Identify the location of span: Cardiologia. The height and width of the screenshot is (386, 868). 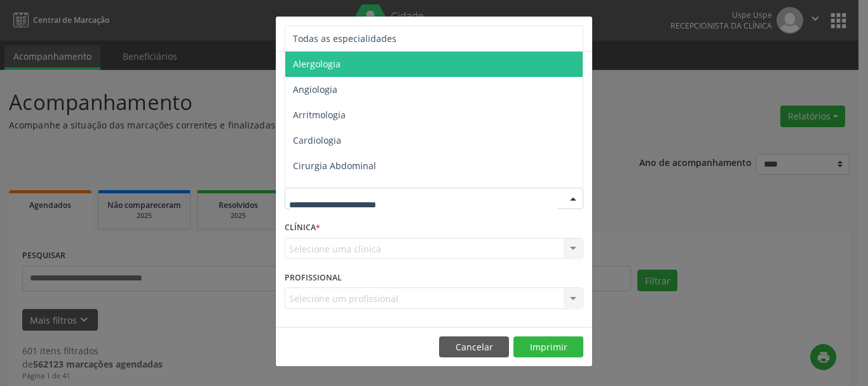
(317, 140).